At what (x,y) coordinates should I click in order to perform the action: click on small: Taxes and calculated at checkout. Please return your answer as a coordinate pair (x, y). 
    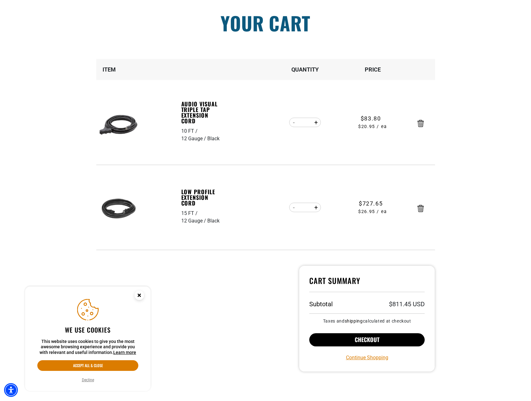
    Looking at the image, I should click on (367, 321).